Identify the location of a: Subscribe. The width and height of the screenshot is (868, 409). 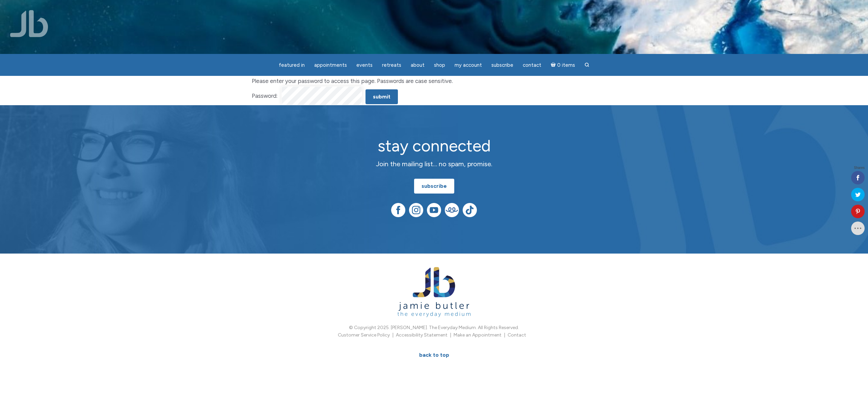
(502, 65).